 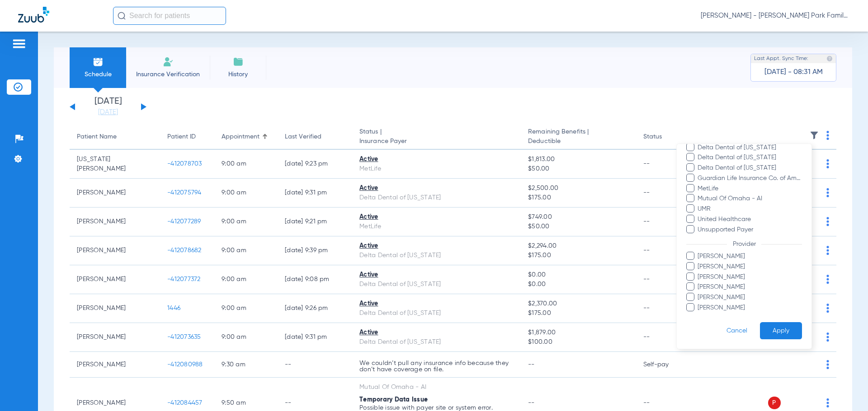 I want to click on span: United Healthcare, so click(x=749, y=220).